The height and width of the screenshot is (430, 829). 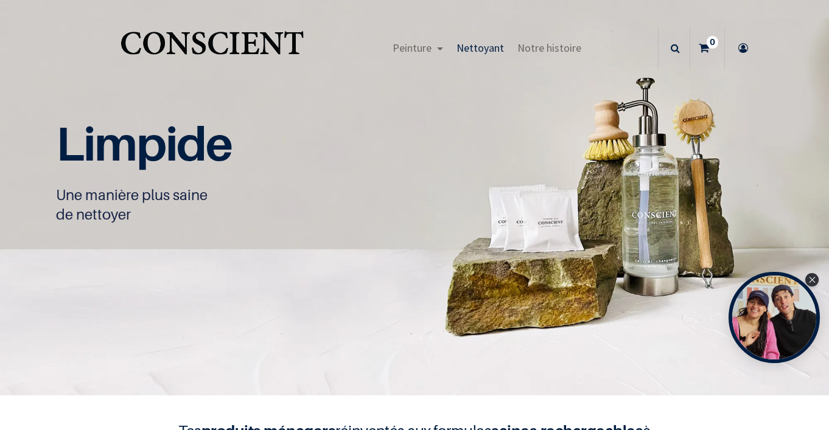 I want to click on img: Conscient, so click(x=212, y=48).